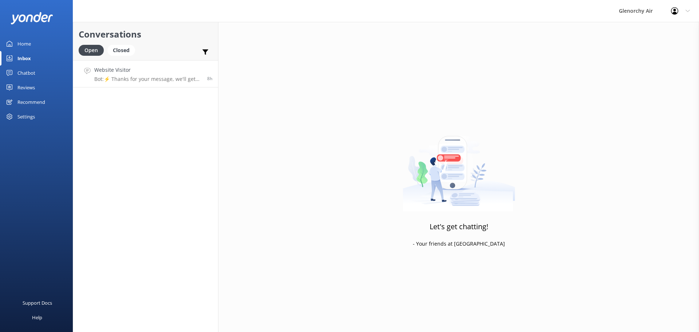 The height and width of the screenshot is (332, 699). Describe the element at coordinates (459, 227) in the screenshot. I see `h3: Let's get chatting!` at that location.